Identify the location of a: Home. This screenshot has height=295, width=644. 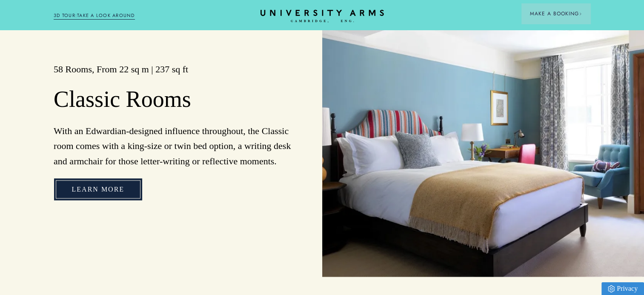
(322, 16).